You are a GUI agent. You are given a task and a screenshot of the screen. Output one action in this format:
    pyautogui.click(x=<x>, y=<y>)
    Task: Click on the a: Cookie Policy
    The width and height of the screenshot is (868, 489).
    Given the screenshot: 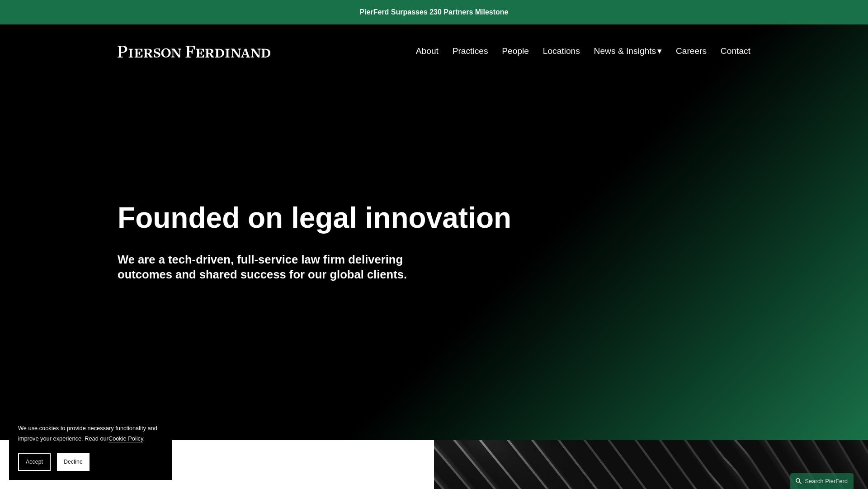 What is the action you would take?
    pyautogui.click(x=126, y=438)
    